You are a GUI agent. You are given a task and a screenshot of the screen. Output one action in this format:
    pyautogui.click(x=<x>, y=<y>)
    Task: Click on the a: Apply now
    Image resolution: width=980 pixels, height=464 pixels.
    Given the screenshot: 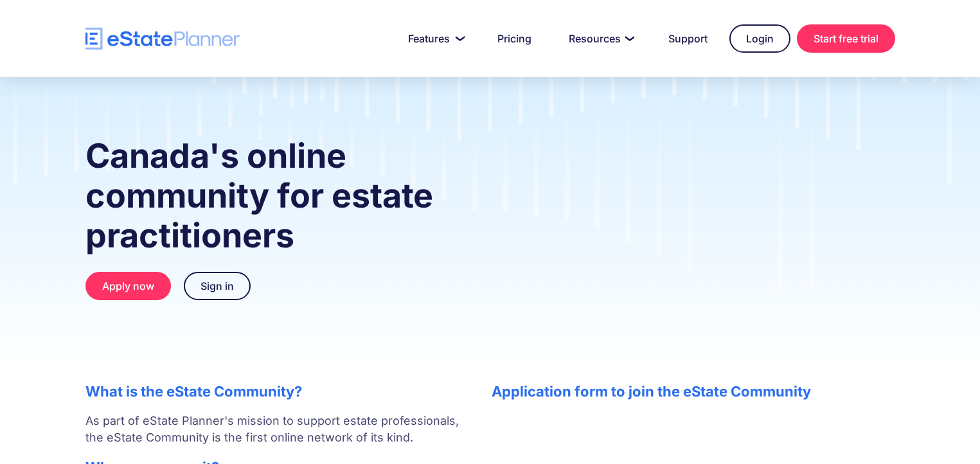 What is the action you would take?
    pyautogui.click(x=128, y=286)
    